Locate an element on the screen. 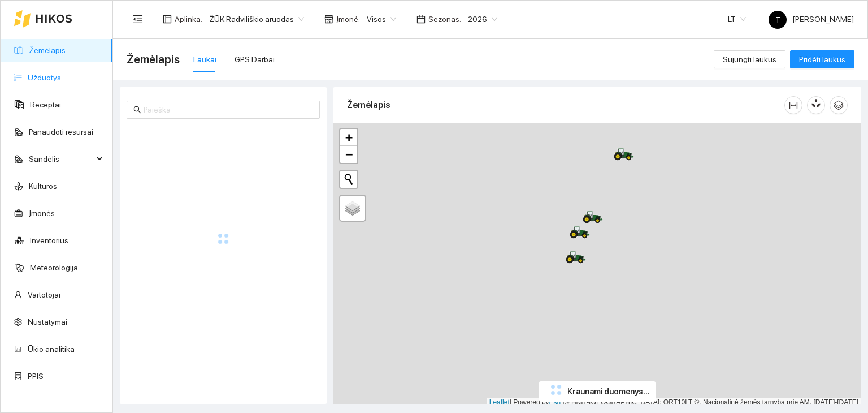 This screenshot has height=413, width=868. div: Laukai is located at coordinates (204, 59).